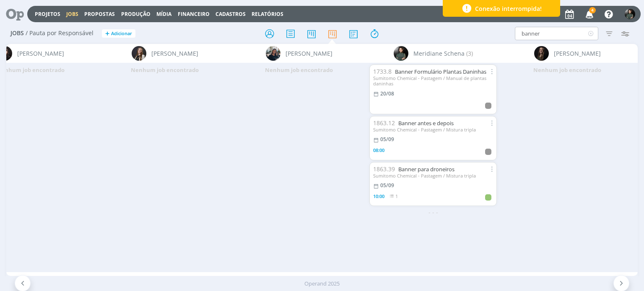 The image size is (644, 291). What do you see at coordinates (72, 14) in the screenshot?
I see `button: Jobs` at bounding box center [72, 14].